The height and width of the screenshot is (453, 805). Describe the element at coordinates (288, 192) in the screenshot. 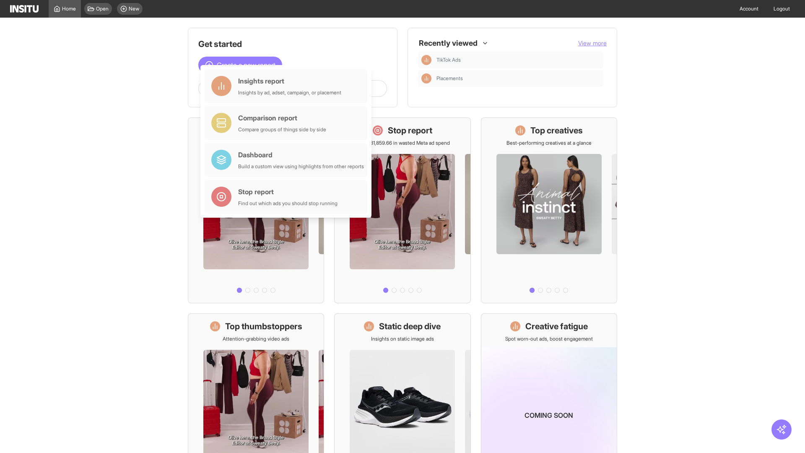

I see `div: Stop report` at that location.